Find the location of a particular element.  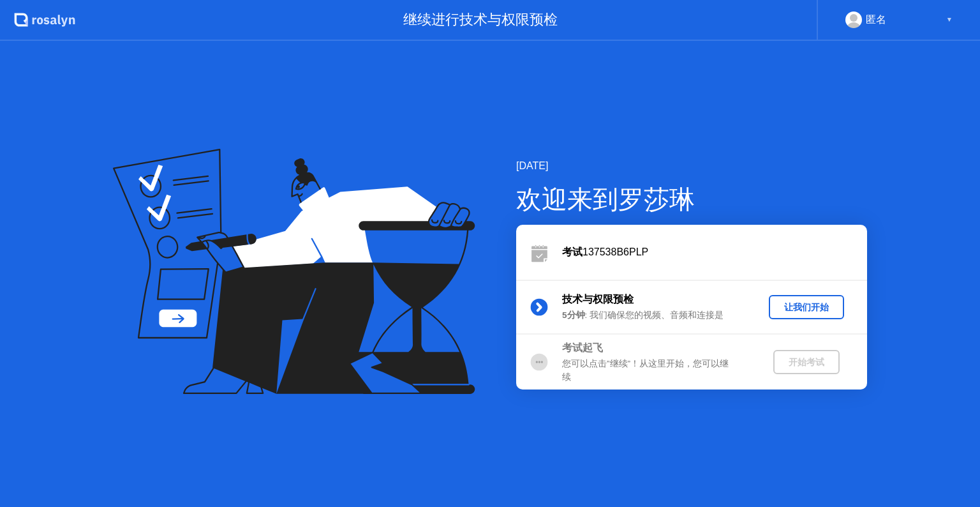

button: 开始考试 is located at coordinates (806, 362).